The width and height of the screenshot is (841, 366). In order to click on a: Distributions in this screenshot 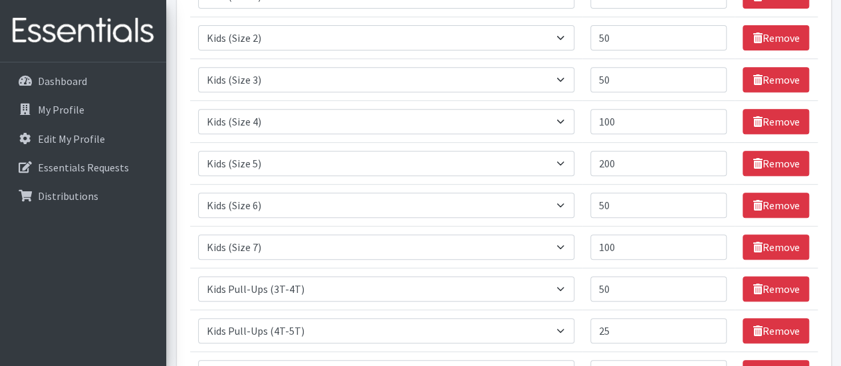, I will do `click(83, 196)`.